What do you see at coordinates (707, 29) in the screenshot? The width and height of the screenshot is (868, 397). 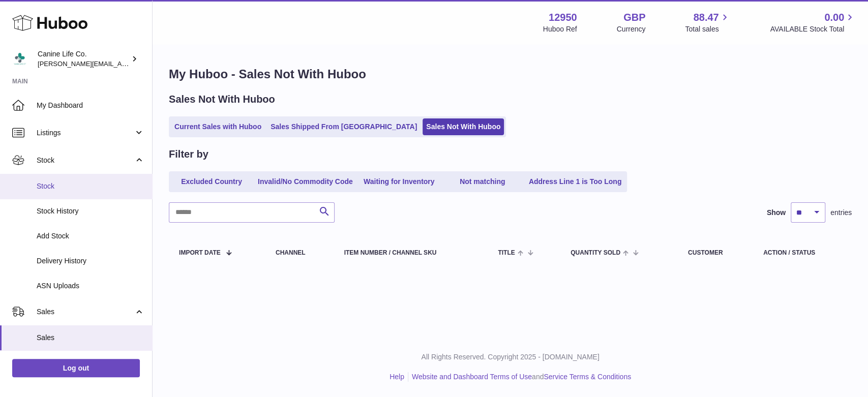 I see `span: Total sales` at bounding box center [707, 29].